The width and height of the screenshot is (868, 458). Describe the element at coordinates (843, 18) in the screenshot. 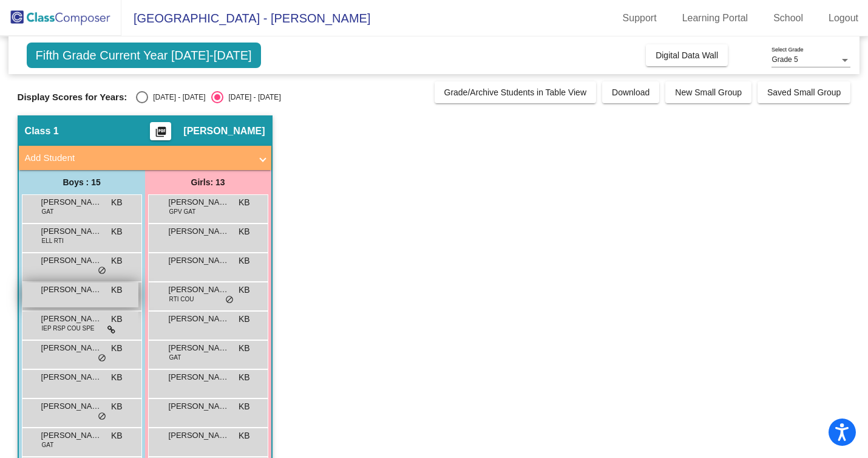

I see `a: Logout` at that location.